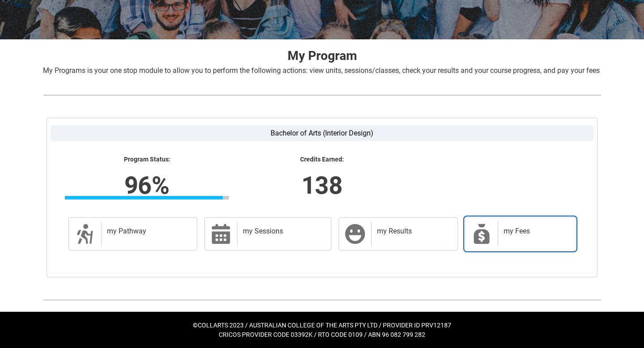 The width and height of the screenshot is (644, 348). I want to click on span: Description of icon when needed, so click(85, 234).